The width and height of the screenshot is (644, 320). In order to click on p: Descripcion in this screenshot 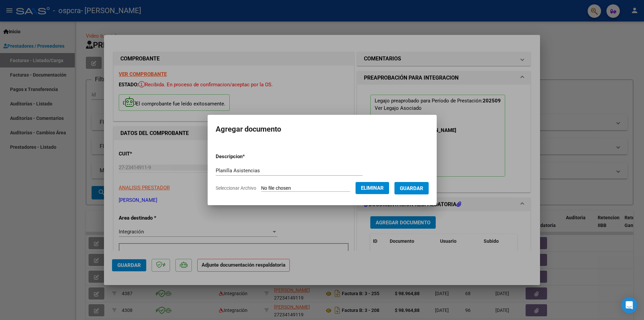, I will do `click(248, 156)`.